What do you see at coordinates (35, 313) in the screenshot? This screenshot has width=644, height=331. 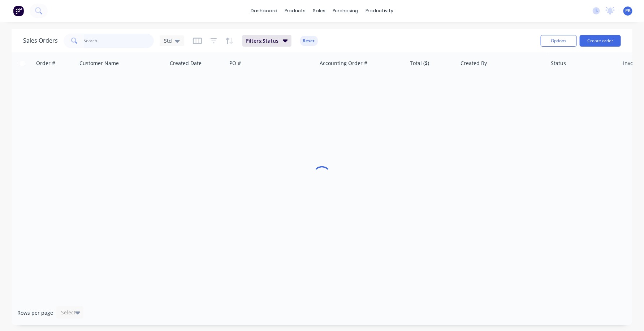 I see `span: Rows per page` at bounding box center [35, 313].